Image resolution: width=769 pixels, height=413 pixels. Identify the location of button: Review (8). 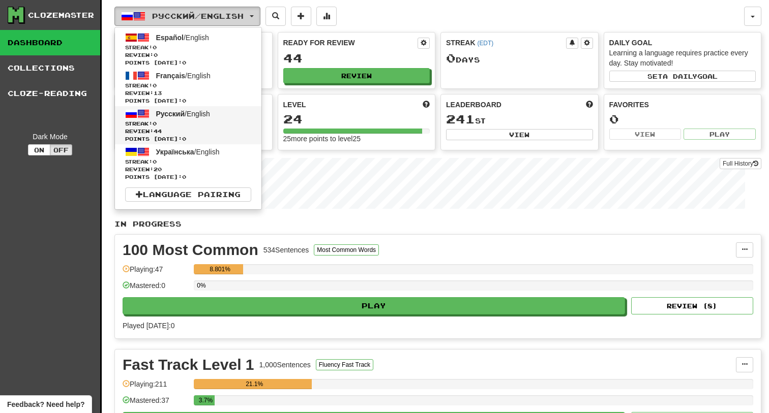
(692, 306).